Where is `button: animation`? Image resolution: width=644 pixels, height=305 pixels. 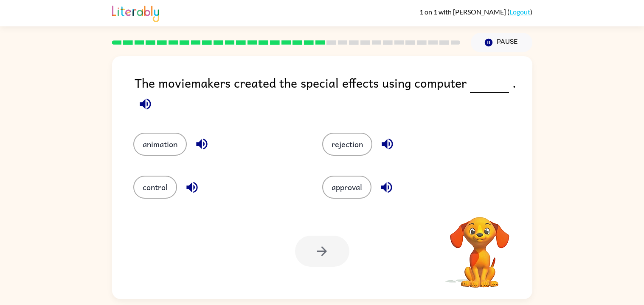
button: animation is located at coordinates (160, 144).